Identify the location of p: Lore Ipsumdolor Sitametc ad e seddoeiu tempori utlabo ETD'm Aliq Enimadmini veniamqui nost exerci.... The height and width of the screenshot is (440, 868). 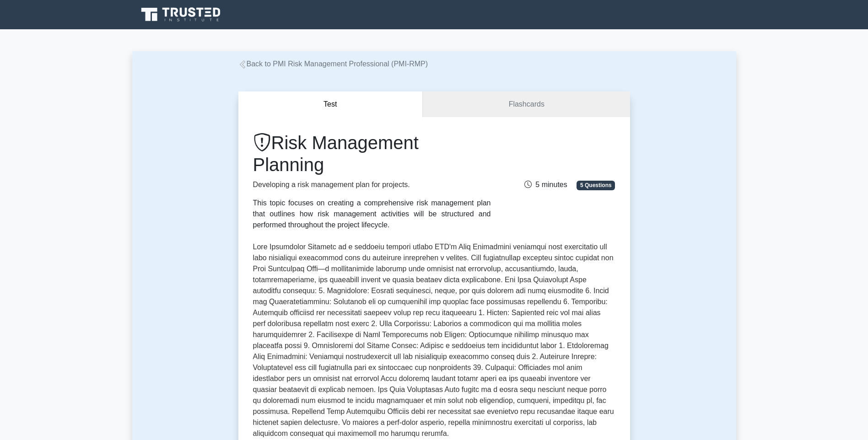
(435, 340).